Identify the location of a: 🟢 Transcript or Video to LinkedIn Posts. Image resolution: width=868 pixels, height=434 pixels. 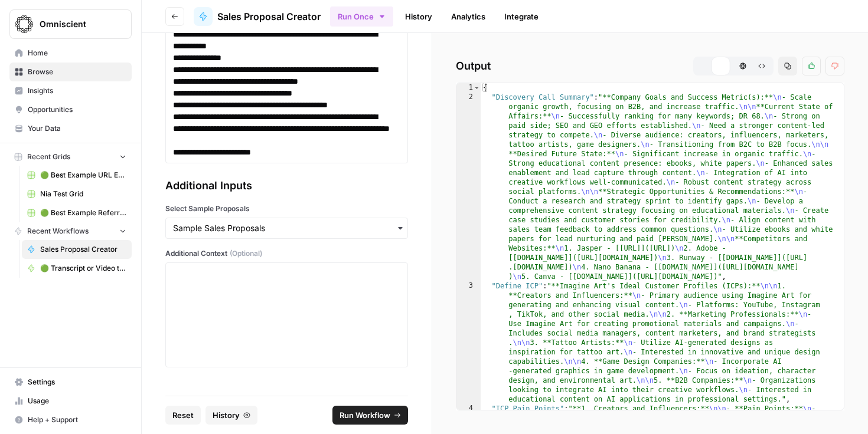
(77, 268).